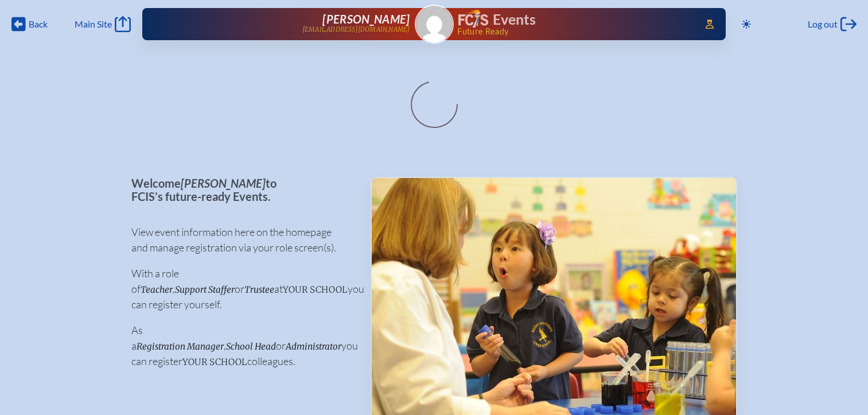 This screenshot has height=415, width=868. I want to click on span: Log out, so click(823, 24).